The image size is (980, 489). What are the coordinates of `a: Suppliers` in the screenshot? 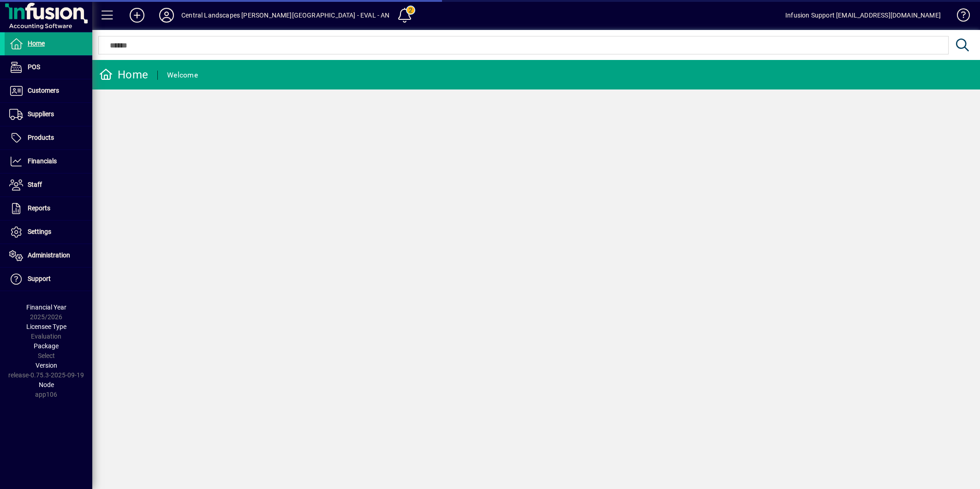 It's located at (48, 115).